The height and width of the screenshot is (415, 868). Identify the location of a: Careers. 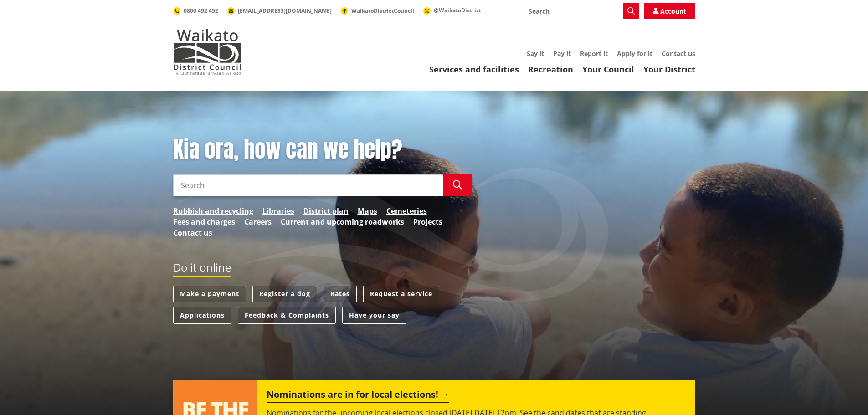
(257, 221).